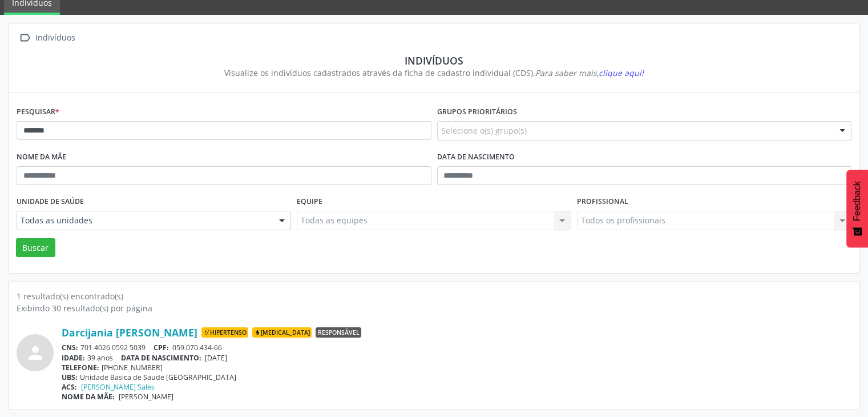  What do you see at coordinates (197, 347) in the screenshot?
I see `span: 059.070.434-66` at bounding box center [197, 347].